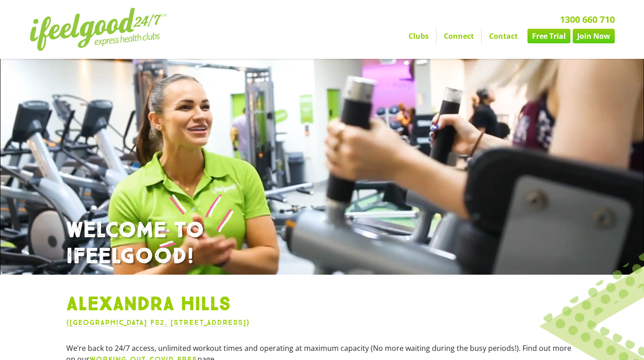 This screenshot has height=360, width=644. Describe the element at coordinates (322, 244) in the screenshot. I see `h1: WELCOME TO IFEELGOOD!` at that location.